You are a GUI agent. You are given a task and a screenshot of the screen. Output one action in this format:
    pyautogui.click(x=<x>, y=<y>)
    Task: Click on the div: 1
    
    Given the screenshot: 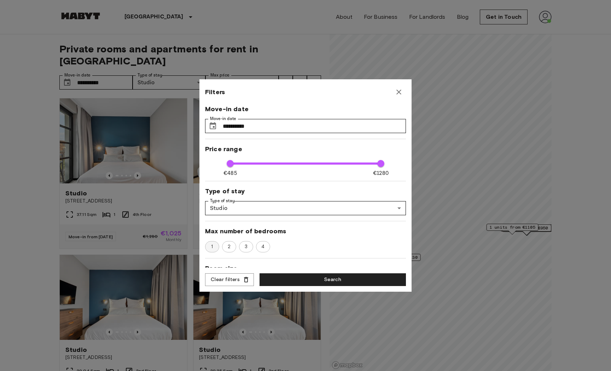 What is the action you would take?
    pyautogui.click(x=212, y=246)
    